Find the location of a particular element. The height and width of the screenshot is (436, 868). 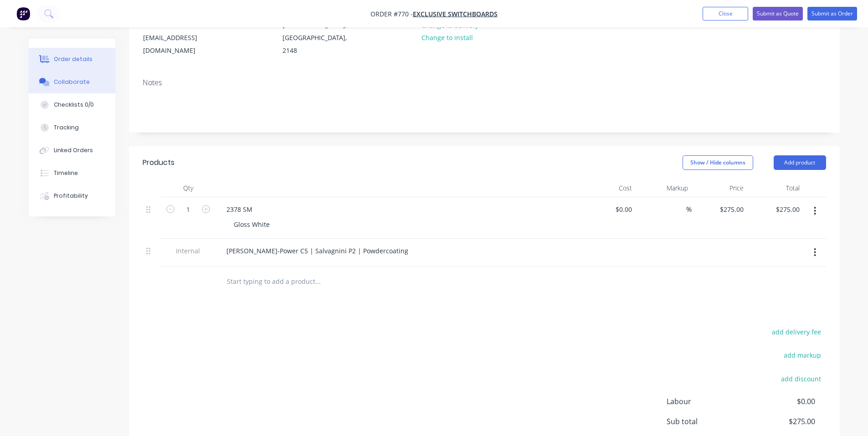

button: add discount is located at coordinates (801, 378).